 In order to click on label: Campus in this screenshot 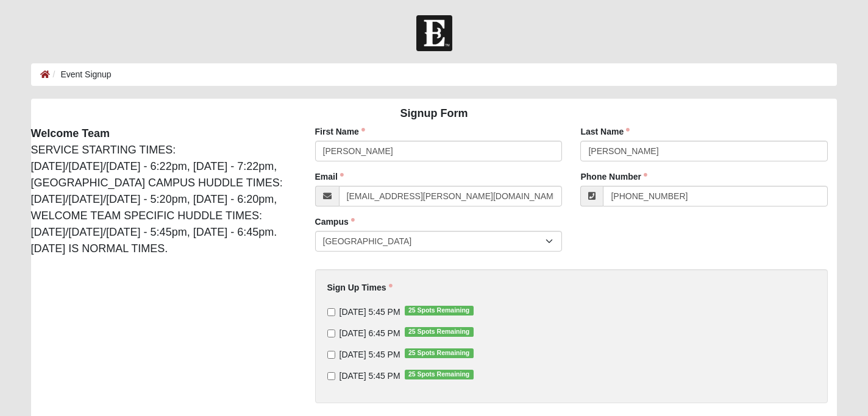, I will do `click(335, 222)`.